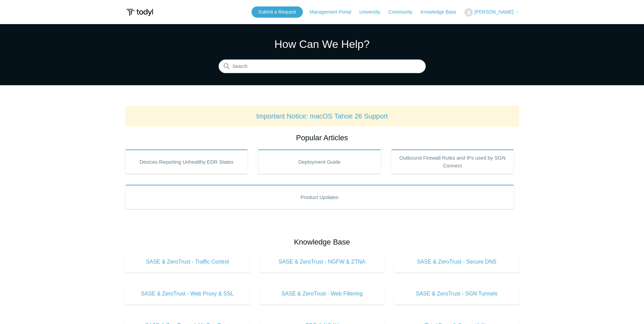 The height and width of the screenshot is (324, 644). Describe the element at coordinates (319, 197) in the screenshot. I see `a: Product Updates` at that location.